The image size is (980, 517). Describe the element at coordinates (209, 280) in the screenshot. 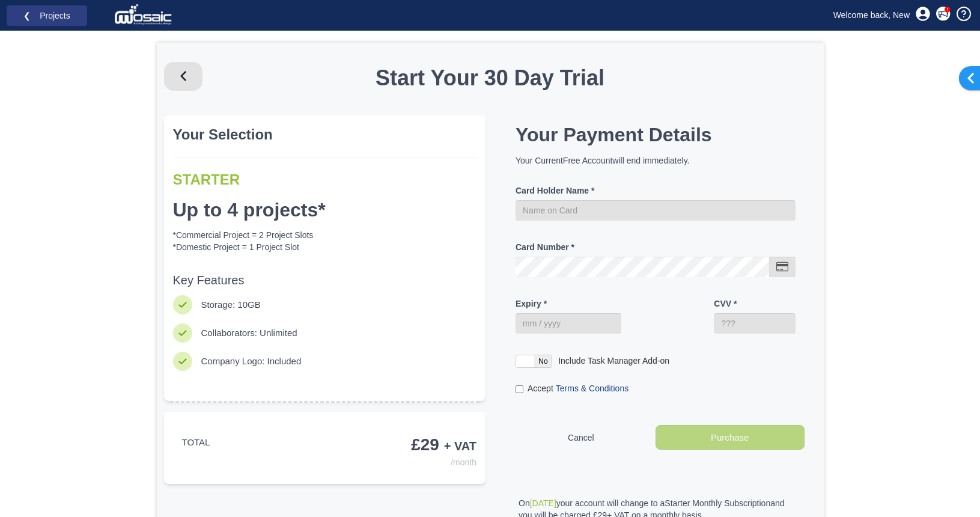

I see `p: Key Features` at that location.